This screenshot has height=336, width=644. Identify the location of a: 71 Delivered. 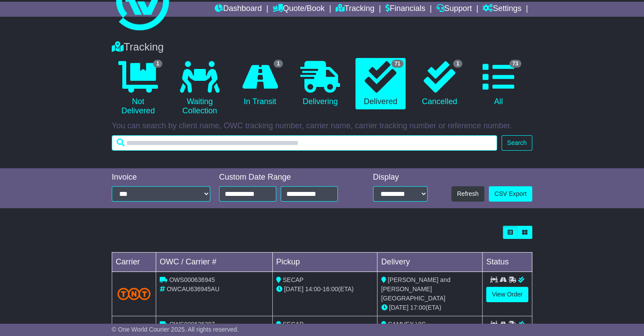
(380, 84).